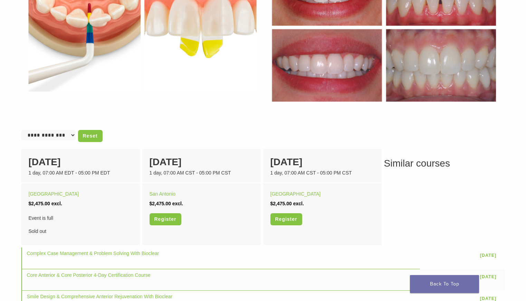 The height and width of the screenshot is (301, 526). Describe the element at coordinates (80, 218) in the screenshot. I see `span: Event is full` at that location.